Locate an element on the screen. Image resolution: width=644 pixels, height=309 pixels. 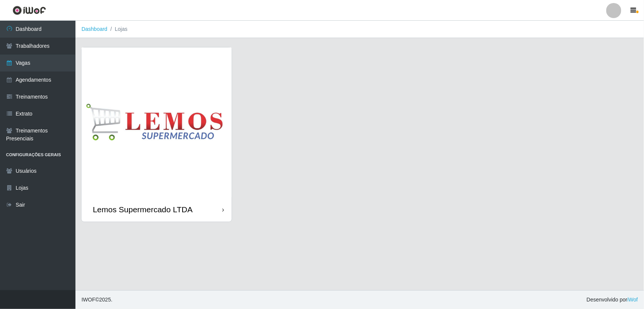
nav: breadcrumb is located at coordinates (359, 29).